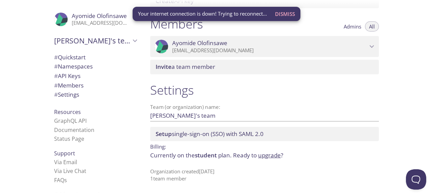 The width and height of the screenshot is (433, 193). What do you see at coordinates (69, 138) in the screenshot?
I see `a: Status Page` at bounding box center [69, 138].